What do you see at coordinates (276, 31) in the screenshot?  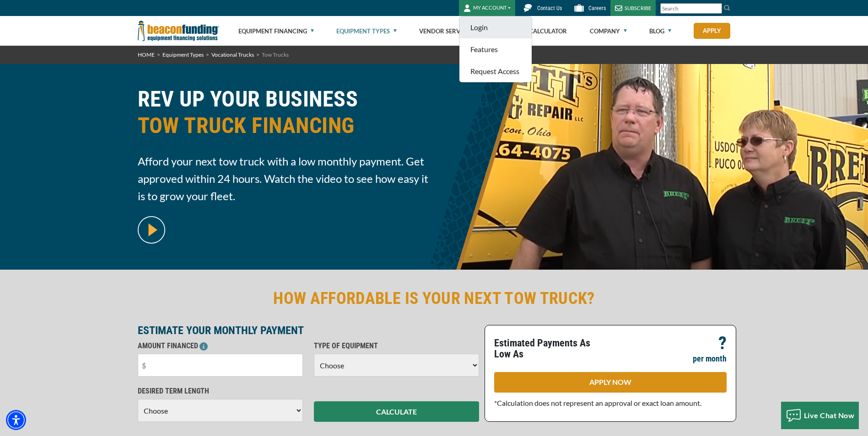 I see `a: Equipment Financing` at bounding box center [276, 31].